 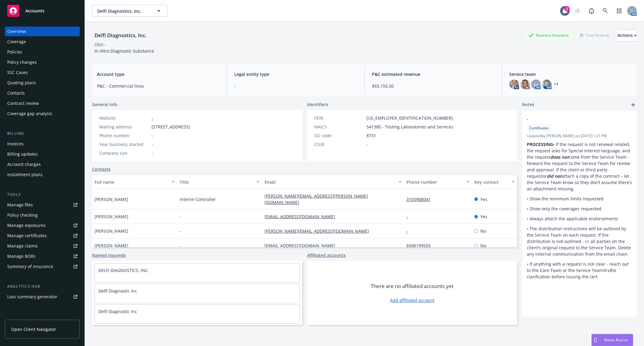 I want to click on div: Delfi Diagnostics, Inc., so click(x=121, y=36).